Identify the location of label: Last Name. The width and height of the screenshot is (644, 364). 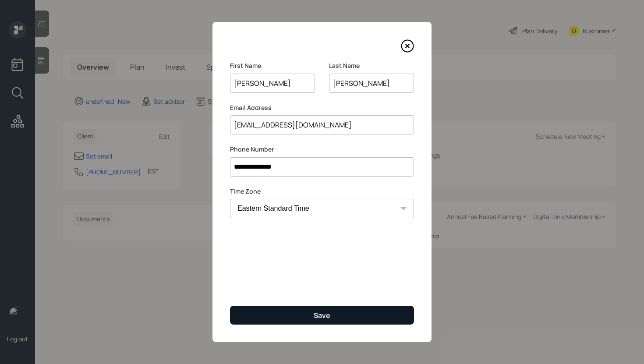
(372, 66).